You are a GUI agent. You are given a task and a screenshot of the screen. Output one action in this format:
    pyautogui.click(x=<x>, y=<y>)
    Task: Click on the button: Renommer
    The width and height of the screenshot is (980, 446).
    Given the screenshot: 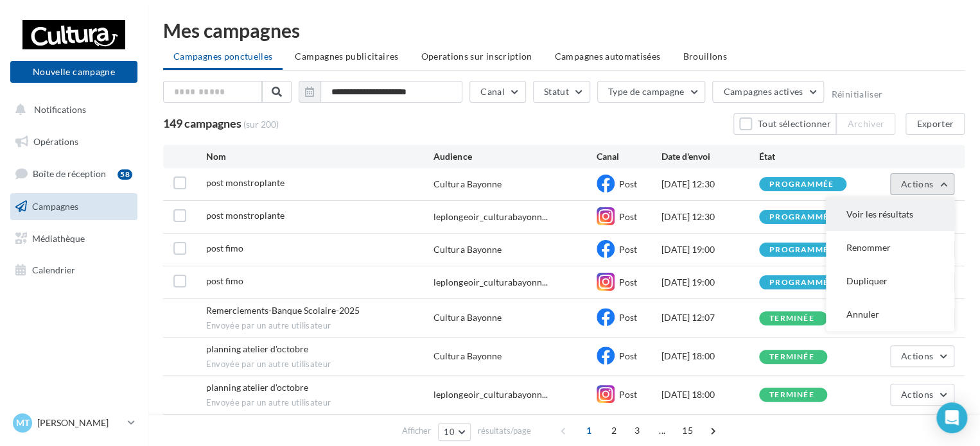 What is the action you would take?
    pyautogui.click(x=890, y=248)
    